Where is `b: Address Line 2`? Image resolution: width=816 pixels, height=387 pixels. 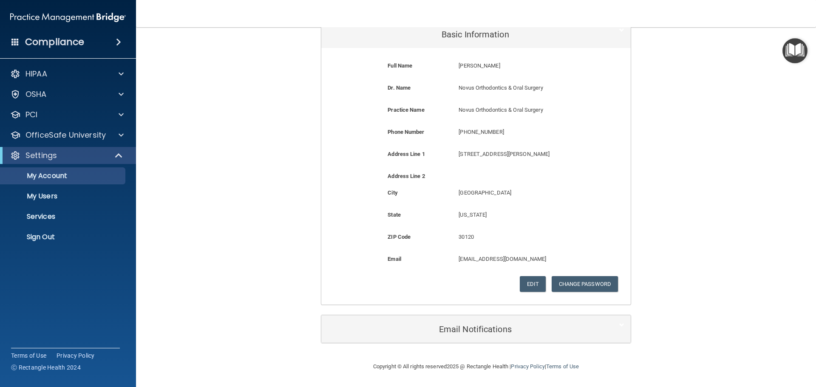
b: Address Line 2 is located at coordinates (406, 176).